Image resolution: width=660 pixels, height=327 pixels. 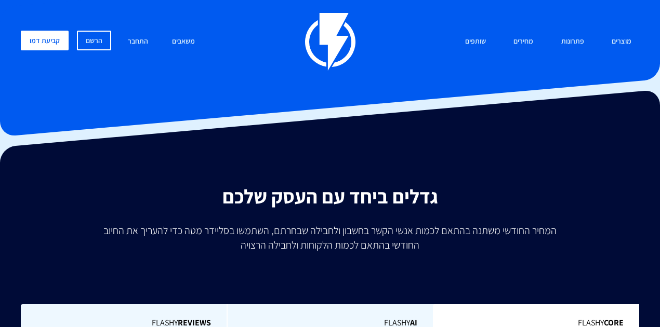 I want to click on a: התחבר, so click(x=138, y=42).